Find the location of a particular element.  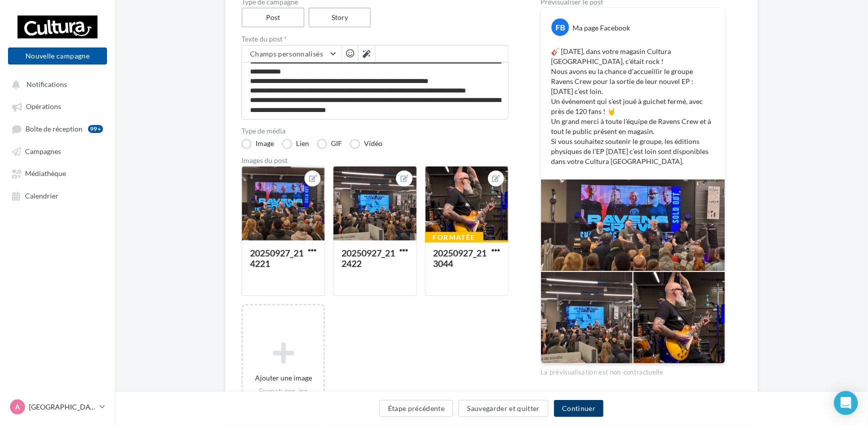

a: Opérations is located at coordinates (57, 106).